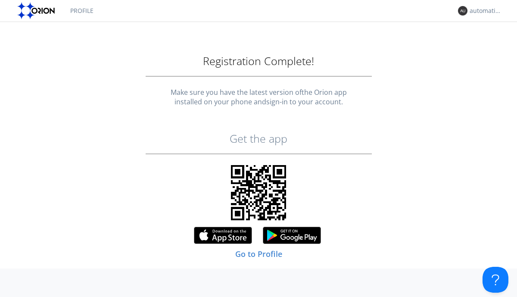 This screenshot has width=517, height=297. What do you see at coordinates (259, 97) in the screenshot?
I see `div: Make sure you have the latest version of the Orion app installed on your phone and sign-in to you...` at bounding box center [259, 97].